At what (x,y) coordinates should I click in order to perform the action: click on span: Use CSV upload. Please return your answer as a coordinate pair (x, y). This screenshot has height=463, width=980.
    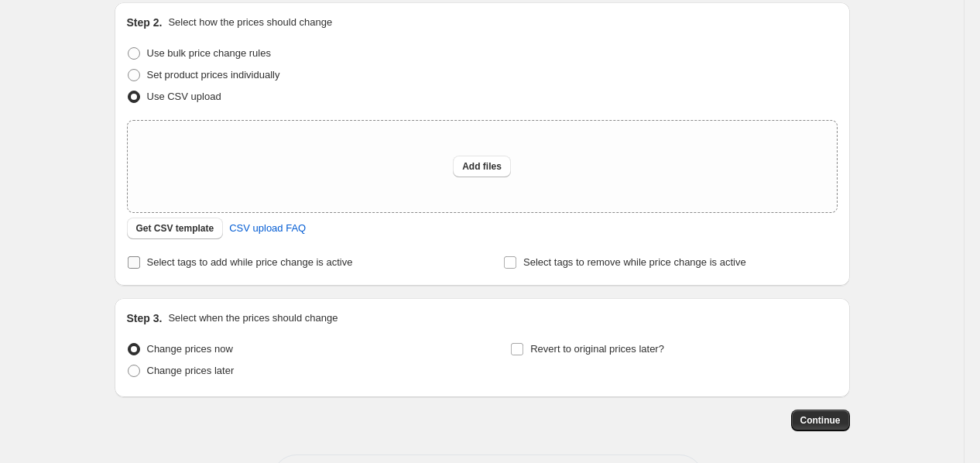
    Looking at the image, I should click on (184, 96).